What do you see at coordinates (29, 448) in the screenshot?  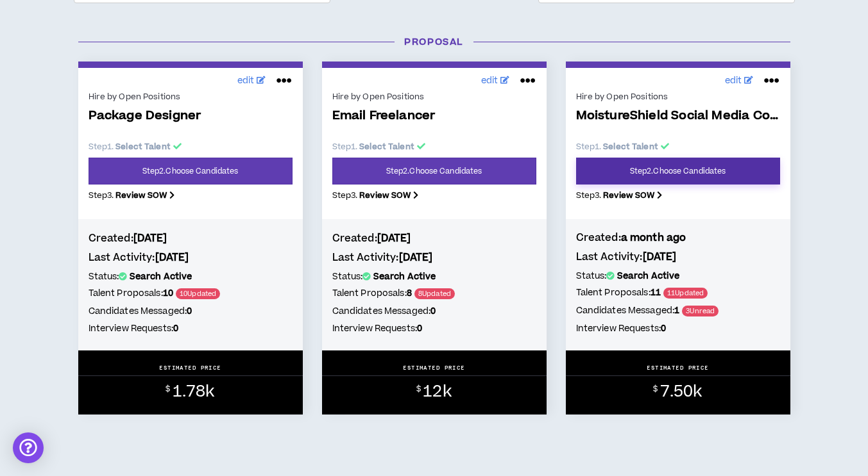 I see `div: Open Intercom Messenger` at bounding box center [29, 448].